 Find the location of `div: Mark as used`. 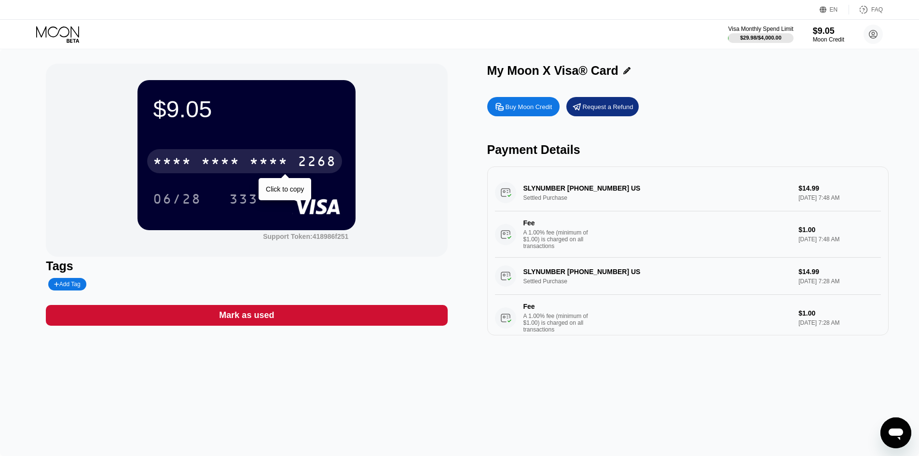

div: Mark as used is located at coordinates (246, 315).